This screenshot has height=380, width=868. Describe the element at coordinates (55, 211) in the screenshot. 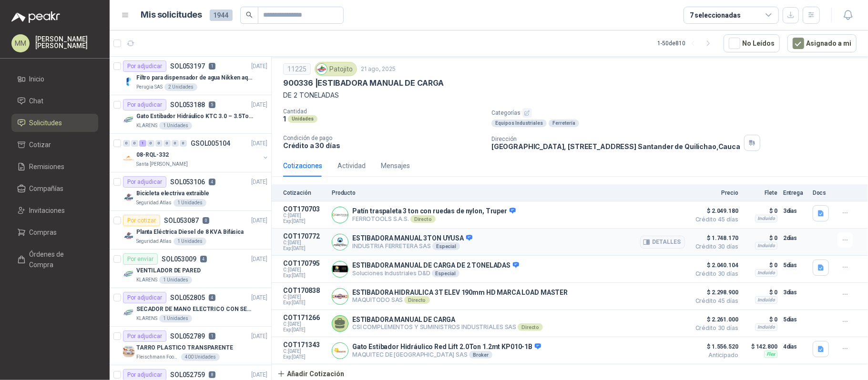

I see `a: Invitaciones` at that location.